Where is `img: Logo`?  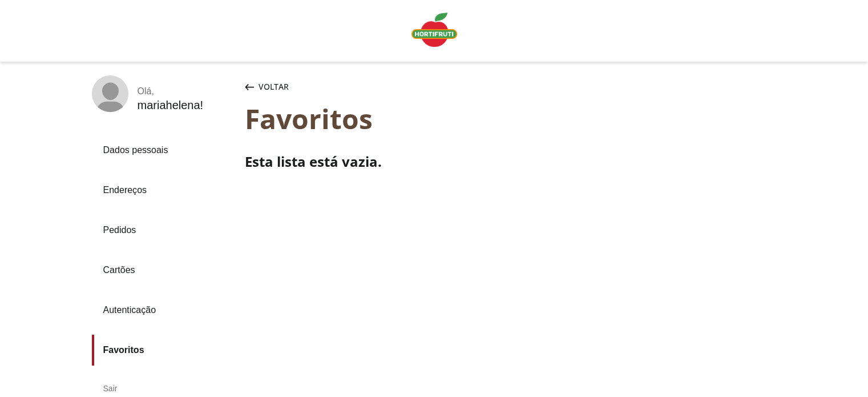
img: Logo is located at coordinates (435, 30).